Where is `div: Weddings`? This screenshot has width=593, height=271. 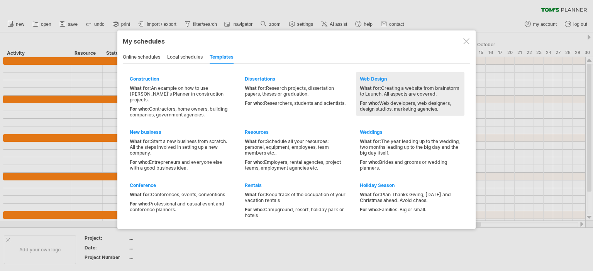 div: Weddings is located at coordinates (410, 132).